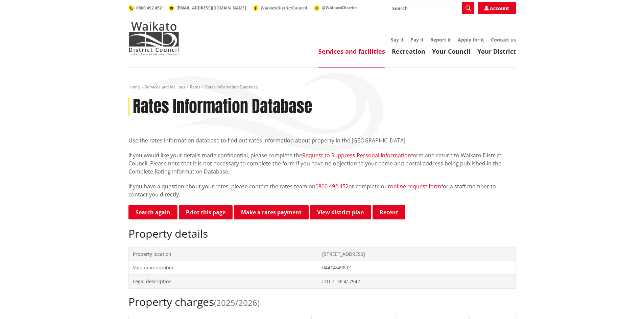 The height and width of the screenshot is (319, 644). I want to click on a: Apply for it, so click(471, 40).